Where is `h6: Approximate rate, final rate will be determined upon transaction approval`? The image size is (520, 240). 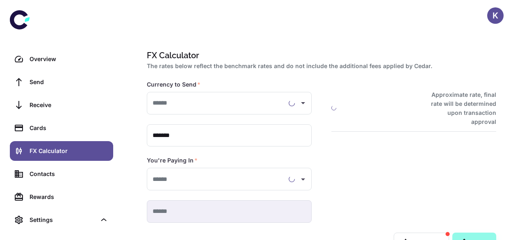
h6: Approximate rate, final rate will be determined upon transaction approval is located at coordinates (459, 108).